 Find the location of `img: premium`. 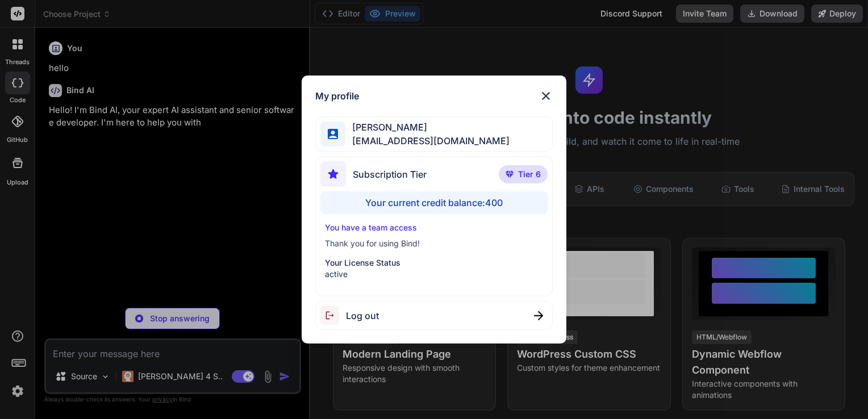

img: premium is located at coordinates (510, 175).